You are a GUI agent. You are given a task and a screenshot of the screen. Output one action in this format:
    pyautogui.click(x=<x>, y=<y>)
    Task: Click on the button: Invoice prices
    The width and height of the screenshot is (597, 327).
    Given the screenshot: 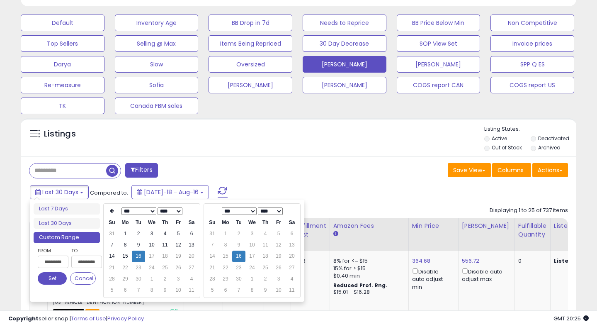 What is the action you would take?
    pyautogui.click(x=532, y=44)
    